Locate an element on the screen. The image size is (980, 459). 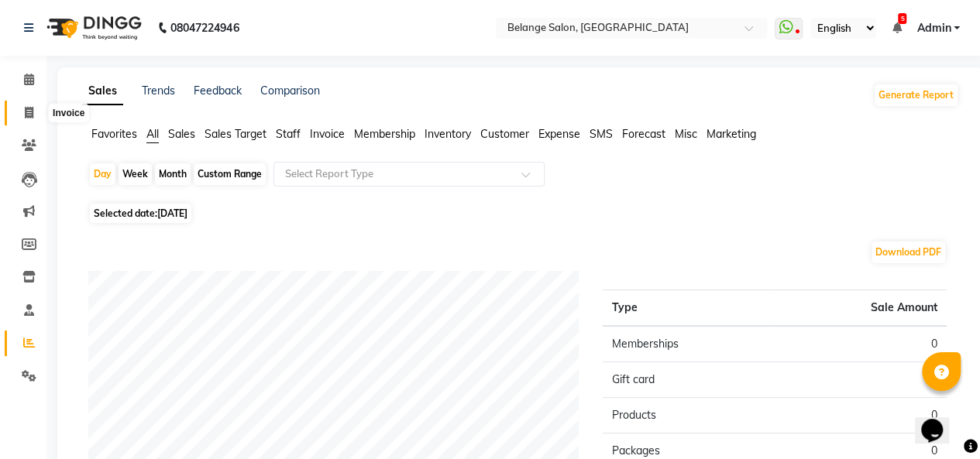
button: Generate Report is located at coordinates (915, 95).